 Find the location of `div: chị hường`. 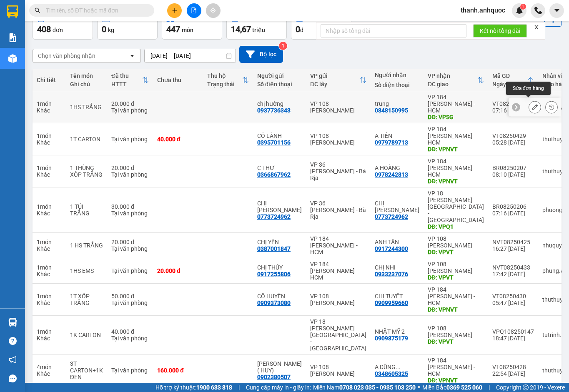

div: chị hường is located at coordinates (279, 104).